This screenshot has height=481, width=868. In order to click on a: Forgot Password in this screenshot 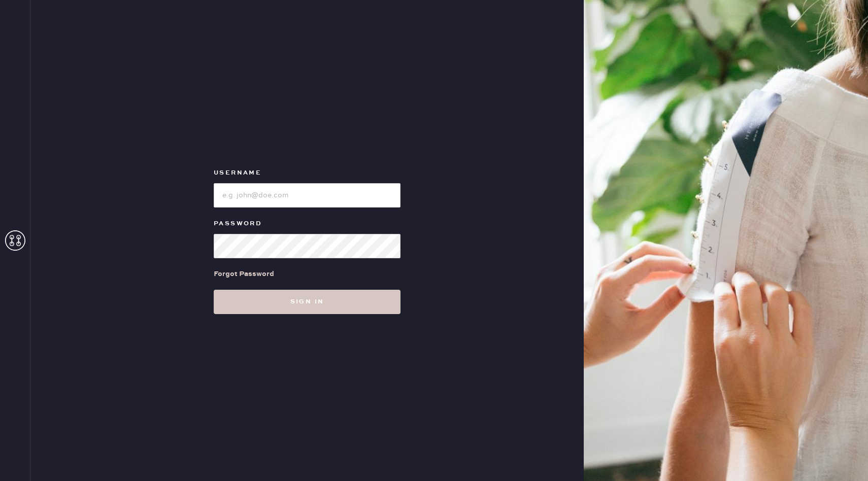, I will do `click(244, 274)`.